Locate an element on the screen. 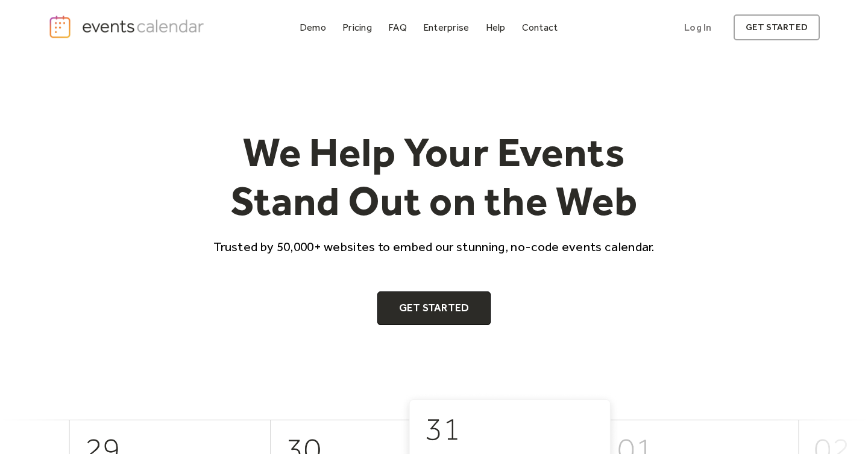  div: FAQ is located at coordinates (398, 27).